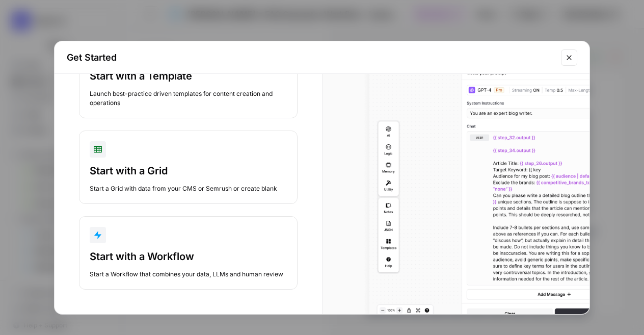 The image size is (644, 335). Describe the element at coordinates (188, 98) in the screenshot. I see `div: Launch best-practice driven templates for content creation and operations` at that location.